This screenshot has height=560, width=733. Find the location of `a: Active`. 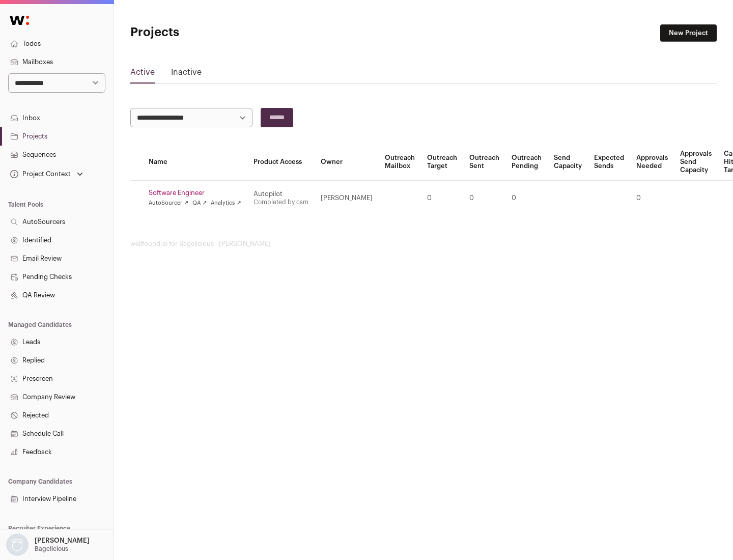

a: Active is located at coordinates (142, 74).